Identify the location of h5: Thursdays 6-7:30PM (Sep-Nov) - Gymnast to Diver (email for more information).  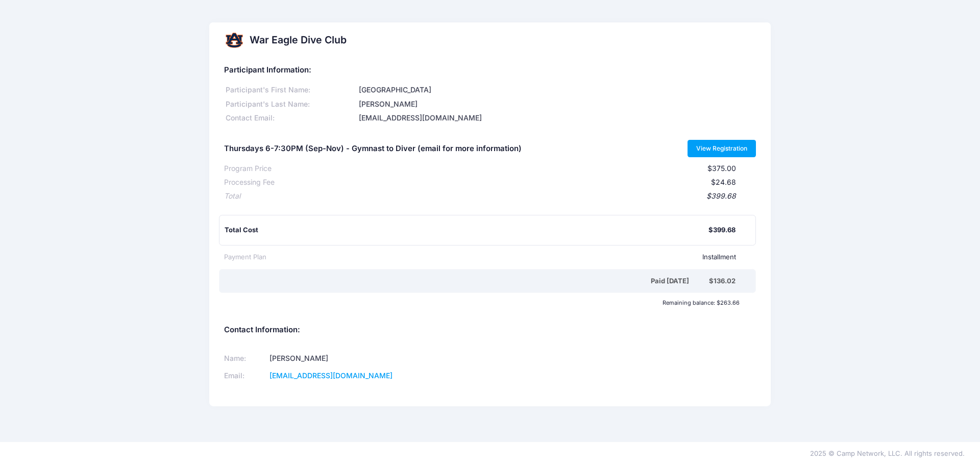
(372, 149).